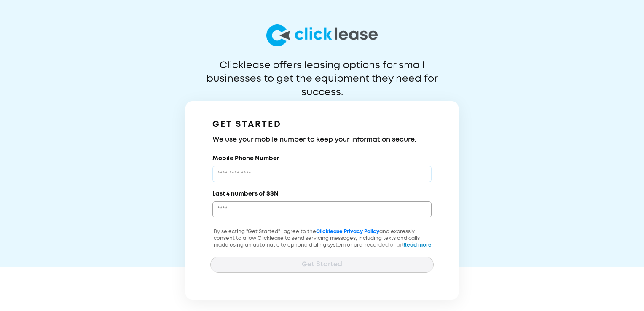 This screenshot has width=644, height=311. What do you see at coordinates (322, 125) in the screenshot?
I see `h1: GET STARTED` at bounding box center [322, 125].